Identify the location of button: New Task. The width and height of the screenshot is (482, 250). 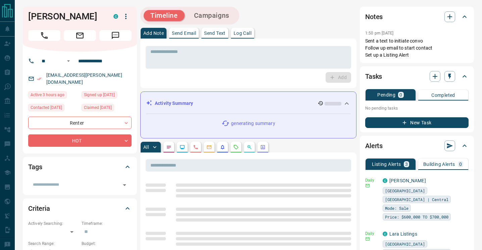
(416, 123).